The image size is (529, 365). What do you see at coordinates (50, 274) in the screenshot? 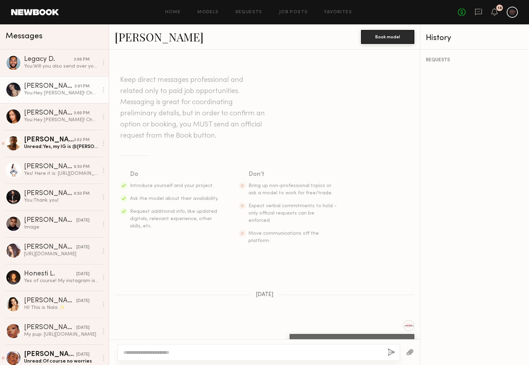
I see `div: Honesti L.` at bounding box center [50, 274].